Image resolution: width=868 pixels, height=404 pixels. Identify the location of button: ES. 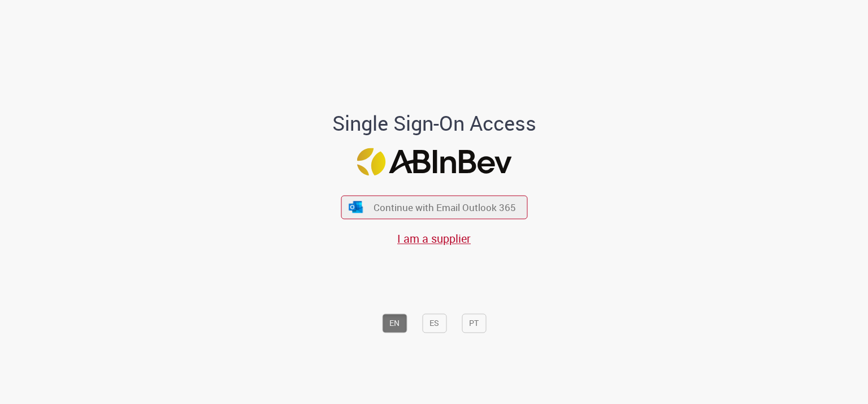
(434, 323).